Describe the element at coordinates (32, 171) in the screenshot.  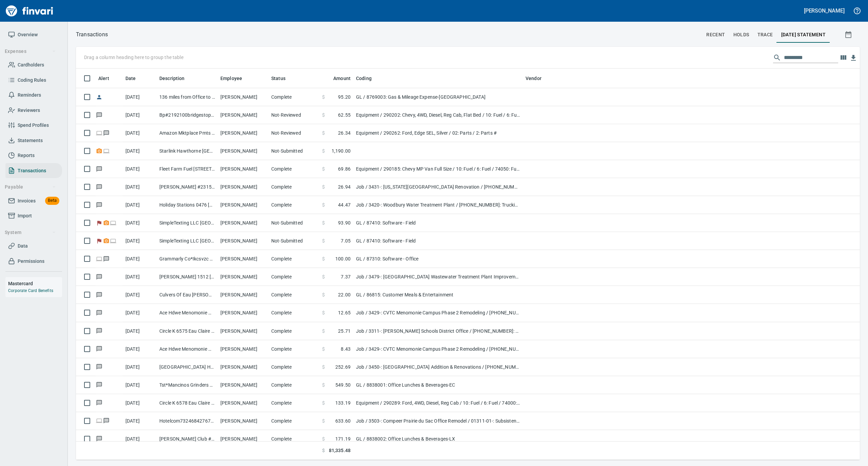
I see `span: Transactions` at that location.